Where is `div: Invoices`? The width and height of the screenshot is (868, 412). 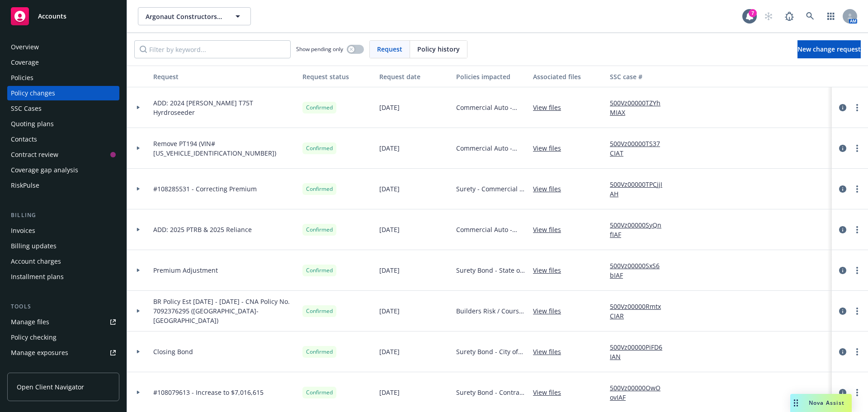
div: Invoices is located at coordinates (23, 231).